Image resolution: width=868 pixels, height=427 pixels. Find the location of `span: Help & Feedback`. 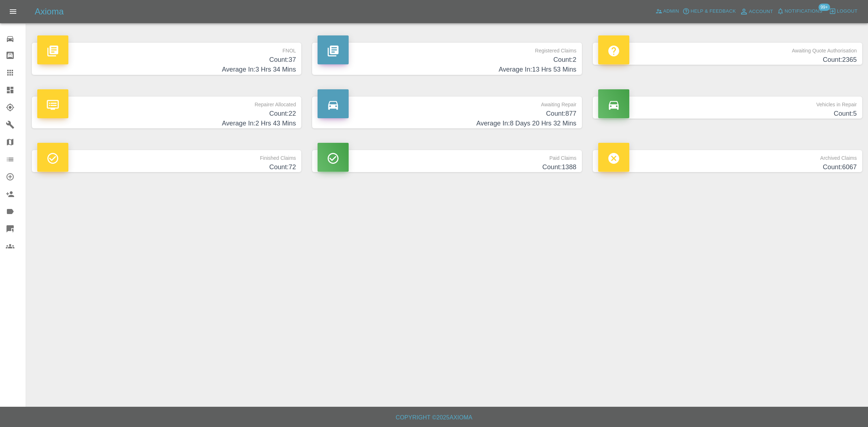

span: Help & Feedback is located at coordinates (712, 11).